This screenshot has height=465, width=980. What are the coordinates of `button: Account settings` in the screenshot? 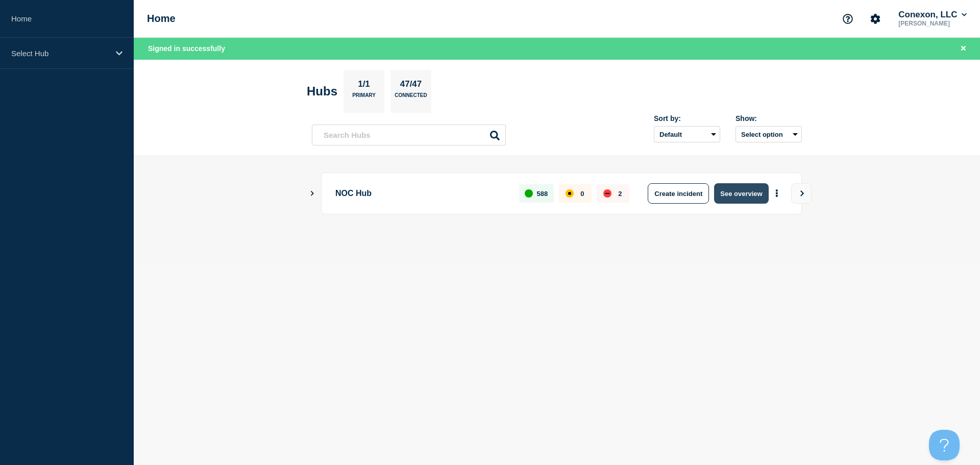 It's located at (875, 19).